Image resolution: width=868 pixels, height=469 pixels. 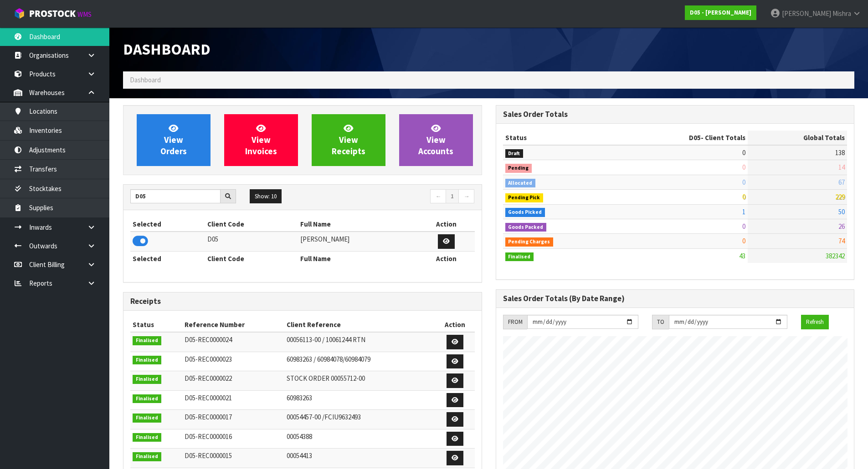 What do you see at coordinates (176, 196) in the screenshot?
I see `input: Search clients` at bounding box center [176, 196].